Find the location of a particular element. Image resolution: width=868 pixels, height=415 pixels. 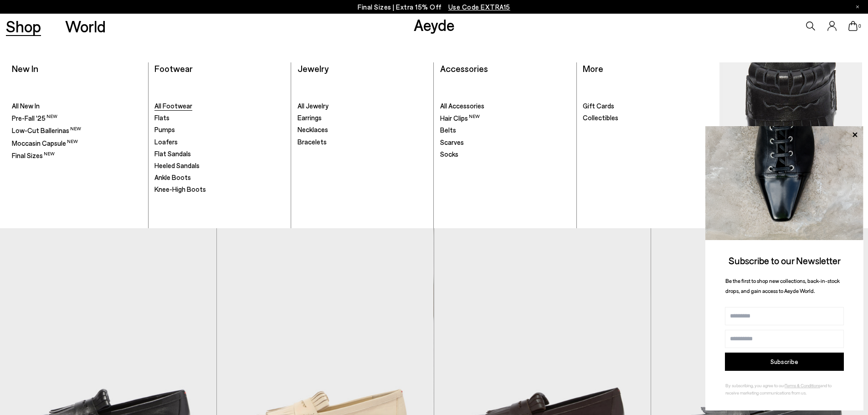

span: Navigate to /collections/ss25-final-sizes is located at coordinates (479, 7).